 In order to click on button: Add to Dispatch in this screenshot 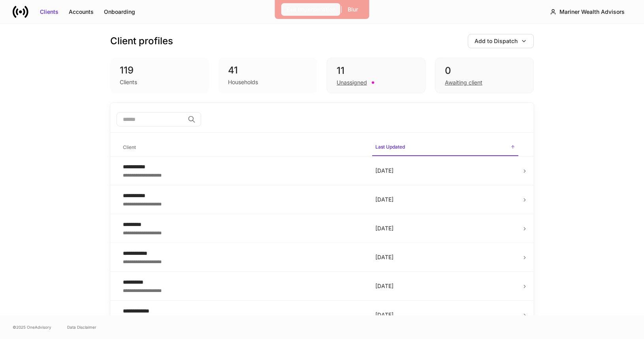, I will do `click(500, 41)`.